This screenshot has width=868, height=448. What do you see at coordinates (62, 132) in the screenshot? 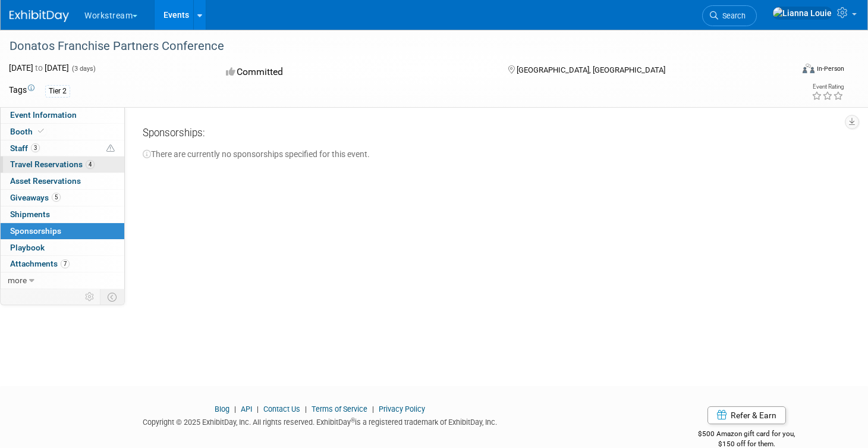
I see `a: Booth` at bounding box center [62, 132].